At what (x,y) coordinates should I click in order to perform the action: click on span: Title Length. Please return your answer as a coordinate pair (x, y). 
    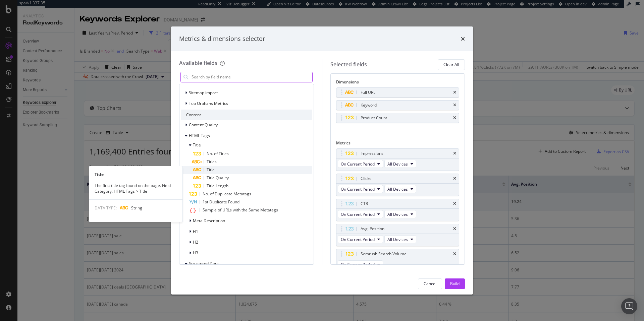
    Looking at the image, I should click on (217, 185).